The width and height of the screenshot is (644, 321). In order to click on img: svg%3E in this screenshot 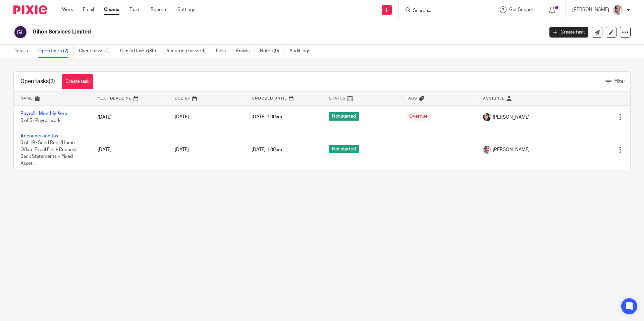, I will do `click(21, 32)`.